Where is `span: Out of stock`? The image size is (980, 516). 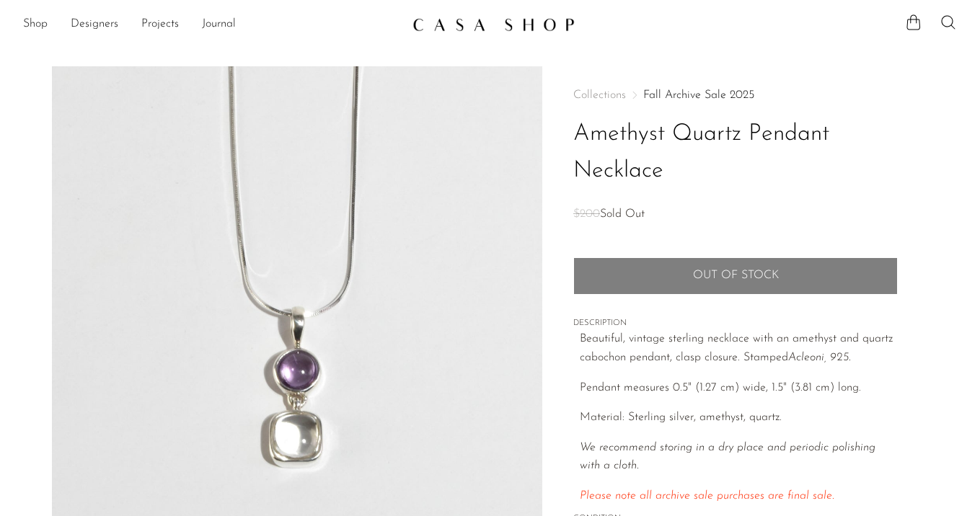
span: Out of stock is located at coordinates (735, 275).